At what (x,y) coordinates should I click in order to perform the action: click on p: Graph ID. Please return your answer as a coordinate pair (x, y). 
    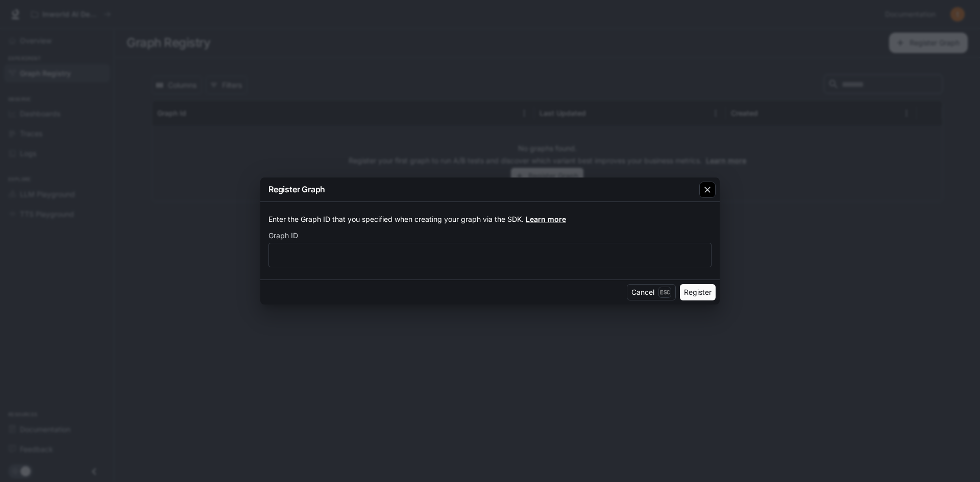
    Looking at the image, I should click on (283, 236).